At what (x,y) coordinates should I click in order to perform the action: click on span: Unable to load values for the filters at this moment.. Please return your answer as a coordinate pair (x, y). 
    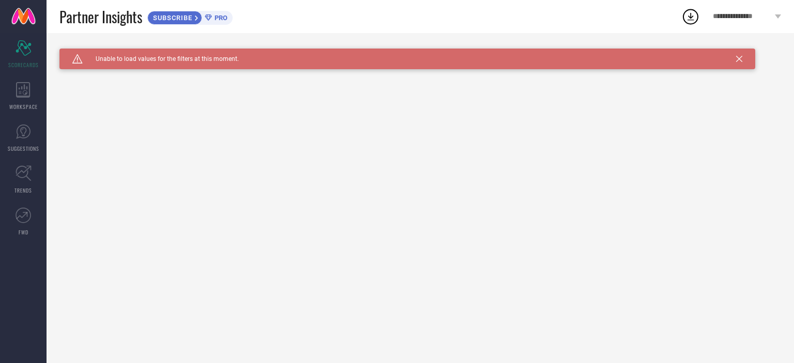
    Looking at the image, I should click on (161, 59).